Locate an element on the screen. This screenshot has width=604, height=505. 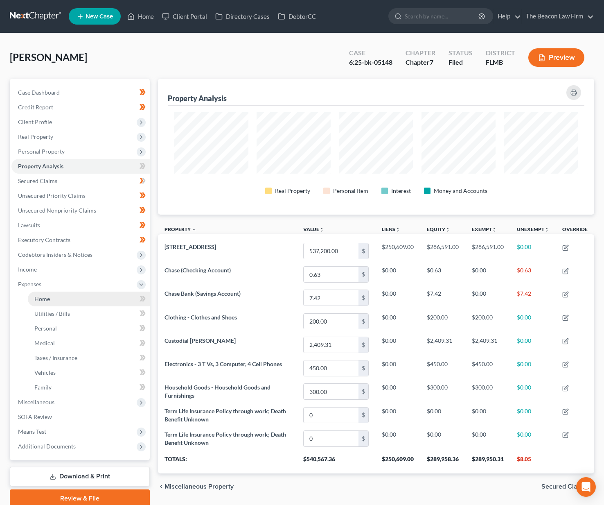
span: Miscellaneous Property is located at coordinates (199, 486).